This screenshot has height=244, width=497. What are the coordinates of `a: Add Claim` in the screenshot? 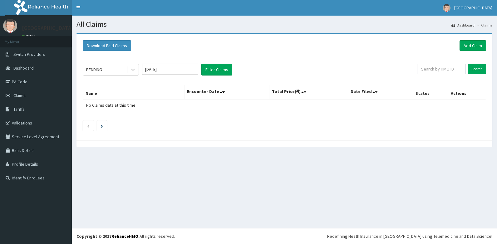 It's located at (473, 46).